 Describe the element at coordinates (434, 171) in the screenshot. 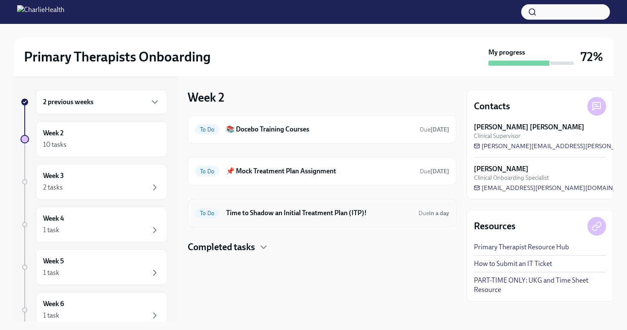

I see `span: August 22nd, 2025 09:00` at that location.